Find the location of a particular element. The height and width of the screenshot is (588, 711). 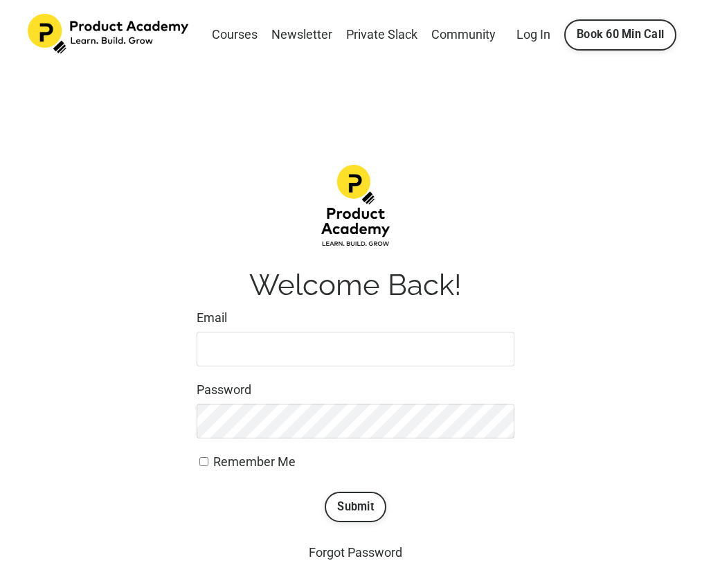

a: Forgot Password is located at coordinates (356, 552).